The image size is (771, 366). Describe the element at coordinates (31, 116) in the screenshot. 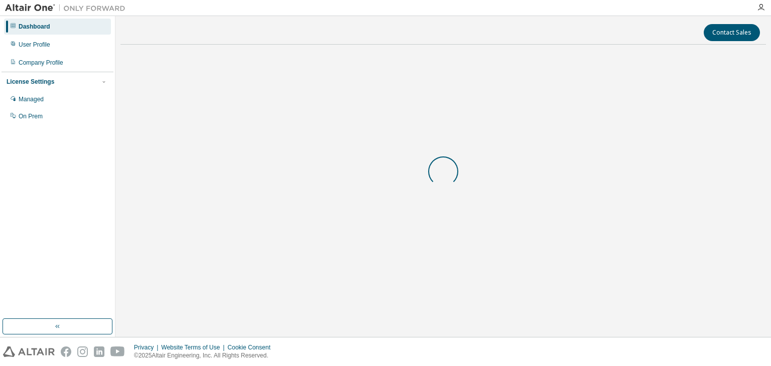

I see `div: On Prem` at that location.